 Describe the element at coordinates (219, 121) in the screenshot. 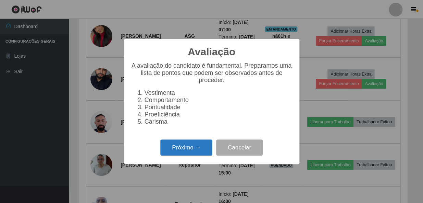

I see `li: Carisma` at that location.